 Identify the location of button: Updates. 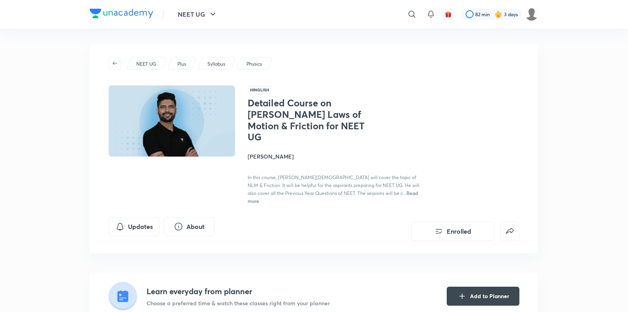
(134, 226).